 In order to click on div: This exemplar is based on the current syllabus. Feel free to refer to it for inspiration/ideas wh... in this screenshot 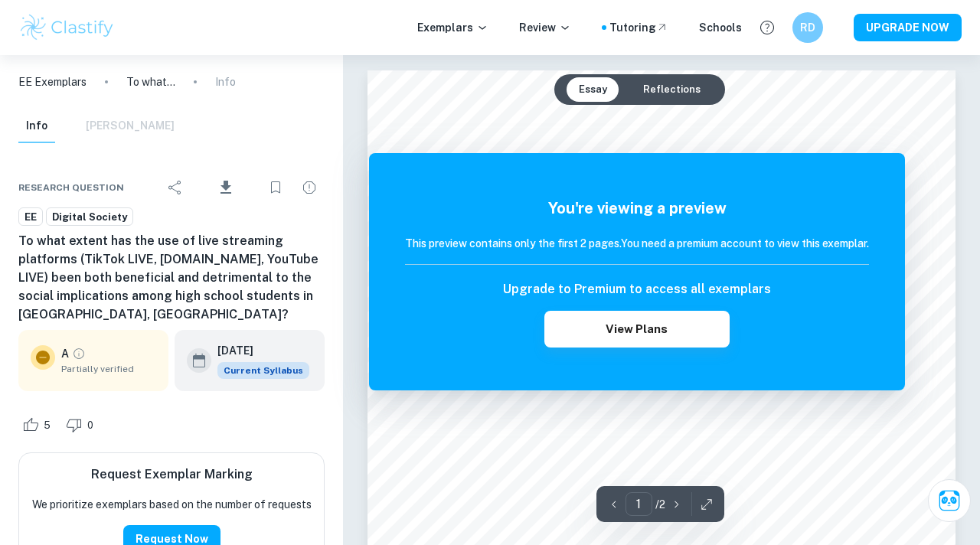, I will do `click(264, 371)`.